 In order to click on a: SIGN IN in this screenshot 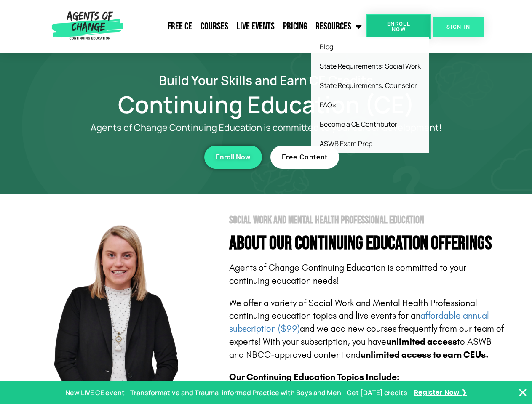, I will do `click(458, 27)`.